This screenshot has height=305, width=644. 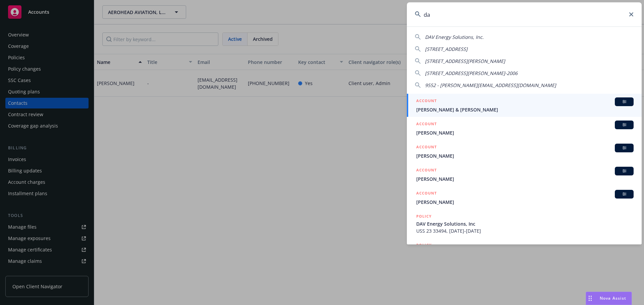 What do you see at coordinates (454, 37) in the screenshot?
I see `span: DAV Energy Solutions, Inc.` at bounding box center [454, 37].